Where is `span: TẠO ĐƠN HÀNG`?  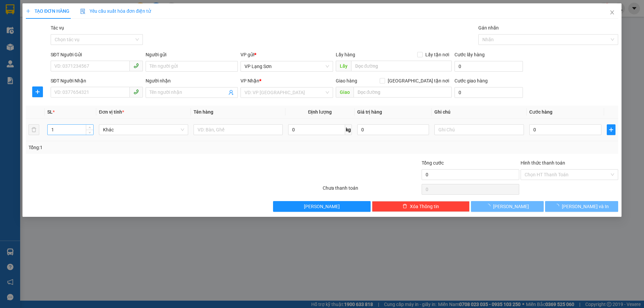
span: TẠO ĐƠN HÀNG is located at coordinates (48, 11).